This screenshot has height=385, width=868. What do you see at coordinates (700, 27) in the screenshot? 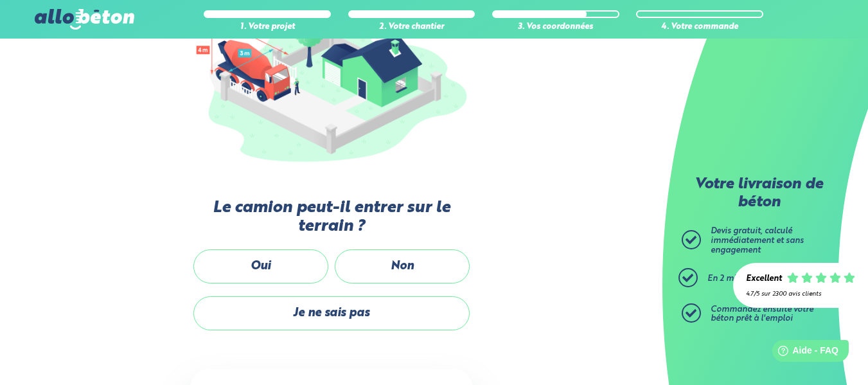
I see `div: 4. Votre commande` at bounding box center [700, 27].